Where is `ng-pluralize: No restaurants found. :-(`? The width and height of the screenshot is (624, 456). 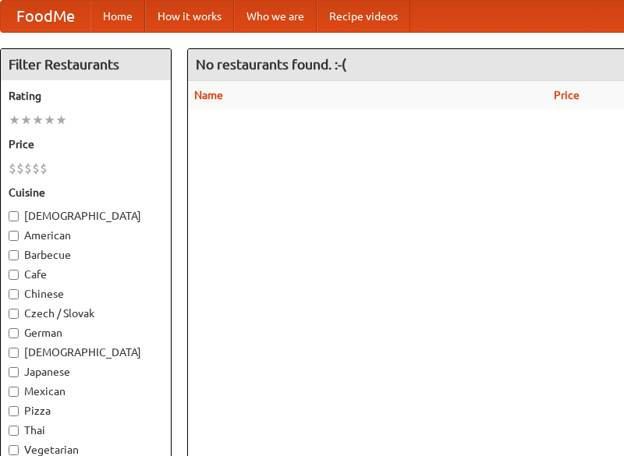
ng-pluralize: No restaurants found. :-( is located at coordinates (271, 64).